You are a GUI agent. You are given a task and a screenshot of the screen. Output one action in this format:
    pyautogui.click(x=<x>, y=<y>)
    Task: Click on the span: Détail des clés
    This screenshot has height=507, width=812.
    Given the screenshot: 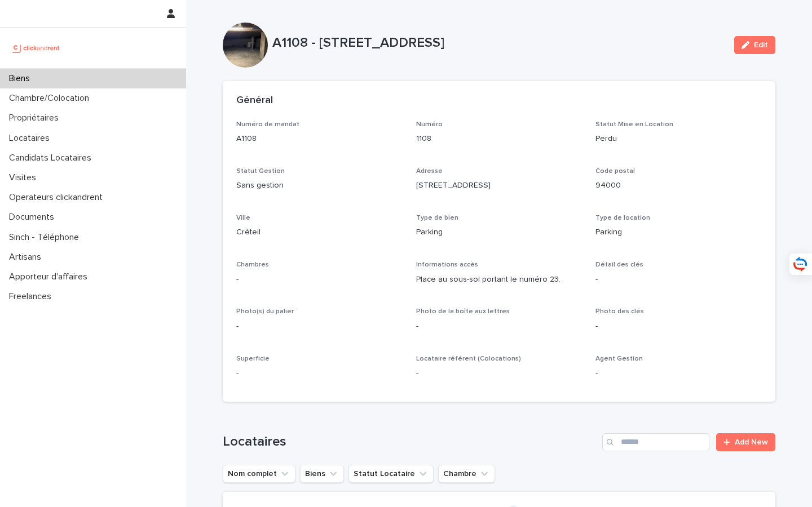 What is the action you would take?
    pyautogui.click(x=619, y=265)
    